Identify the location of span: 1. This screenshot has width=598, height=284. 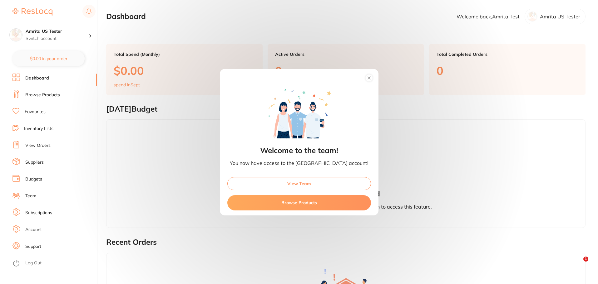
(586, 259).